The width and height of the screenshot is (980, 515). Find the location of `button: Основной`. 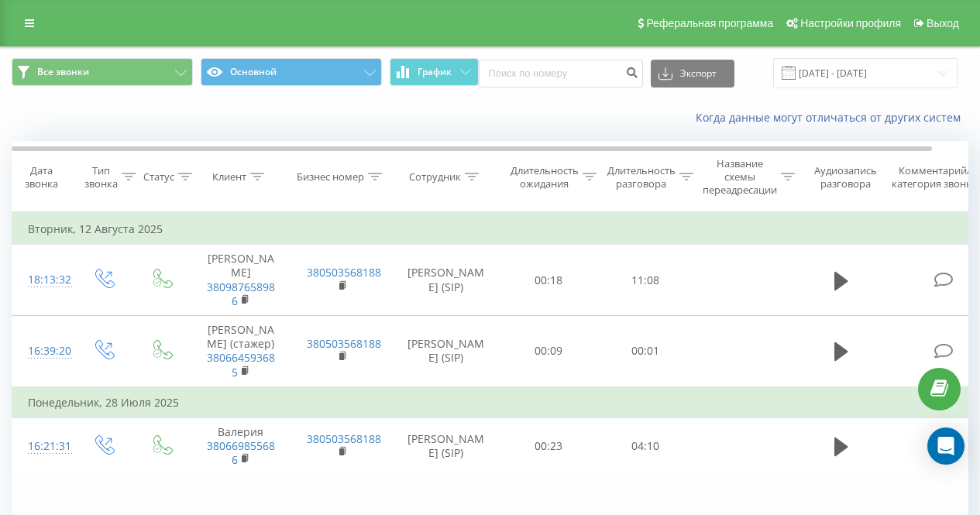

button: Основной is located at coordinates (291, 72).